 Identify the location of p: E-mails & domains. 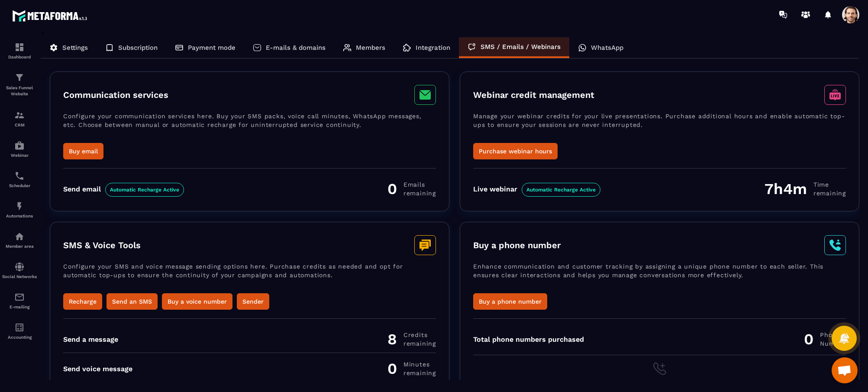
(296, 48).